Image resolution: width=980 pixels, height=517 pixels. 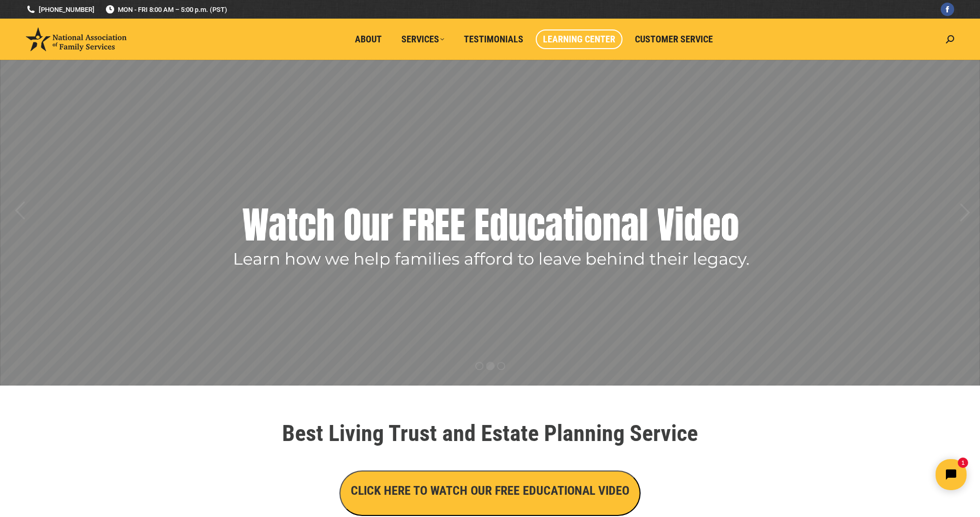 I want to click on a: About, so click(x=368, y=39).